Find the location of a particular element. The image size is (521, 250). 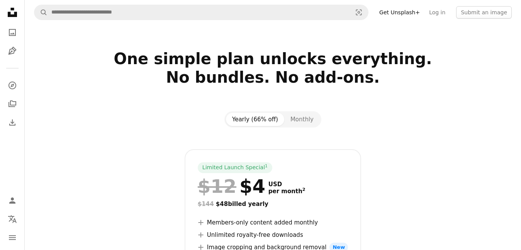

span: per month is located at coordinates (287, 191).